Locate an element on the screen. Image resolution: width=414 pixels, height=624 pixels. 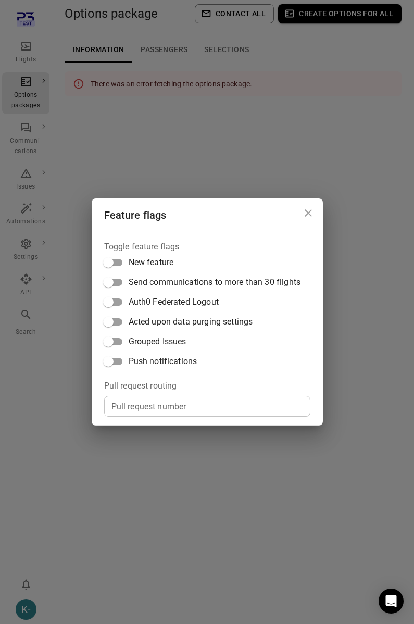
legend: Pull request routing is located at coordinates (141, 386).